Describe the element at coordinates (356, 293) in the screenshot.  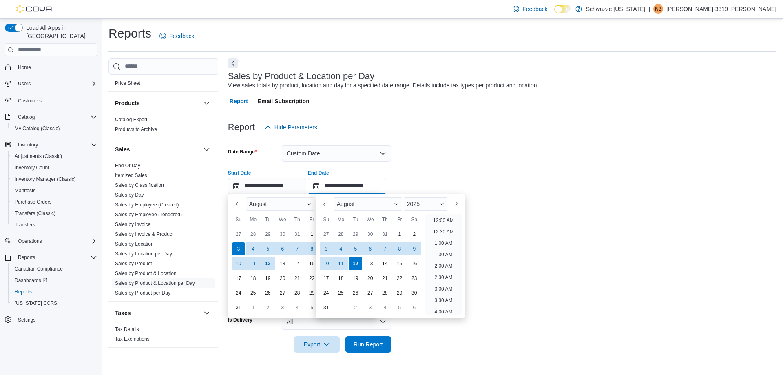
I see `div: day-26` at that location.